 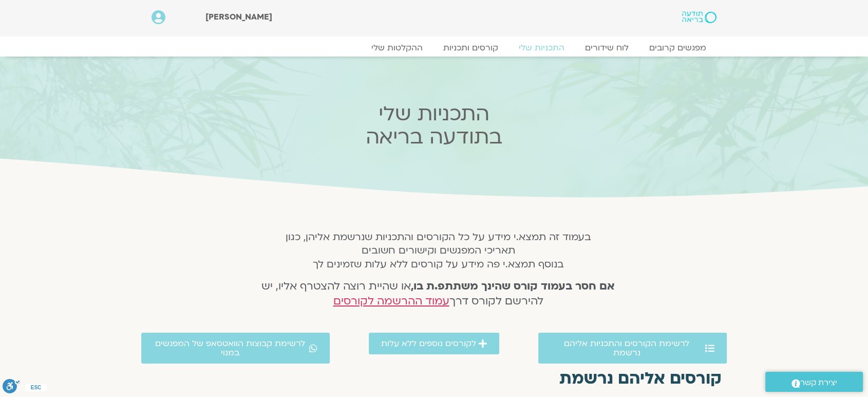 What do you see at coordinates (392, 301) in the screenshot?
I see `span: עמוד ההרשמה לקורסים` at bounding box center [392, 301].